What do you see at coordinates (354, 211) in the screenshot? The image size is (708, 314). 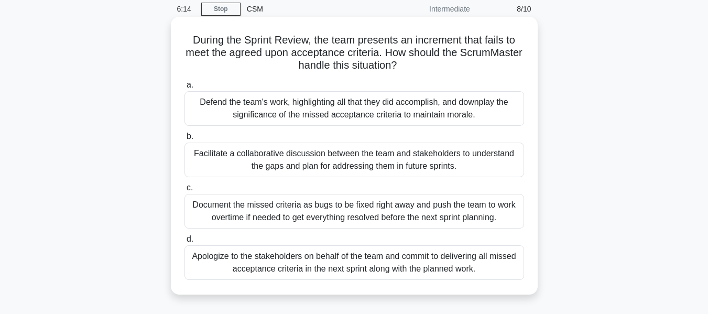 I see `div: Document the missed criteria as bugs to be fixed right away and push the team to work overtime if...` at bounding box center [354, 211].